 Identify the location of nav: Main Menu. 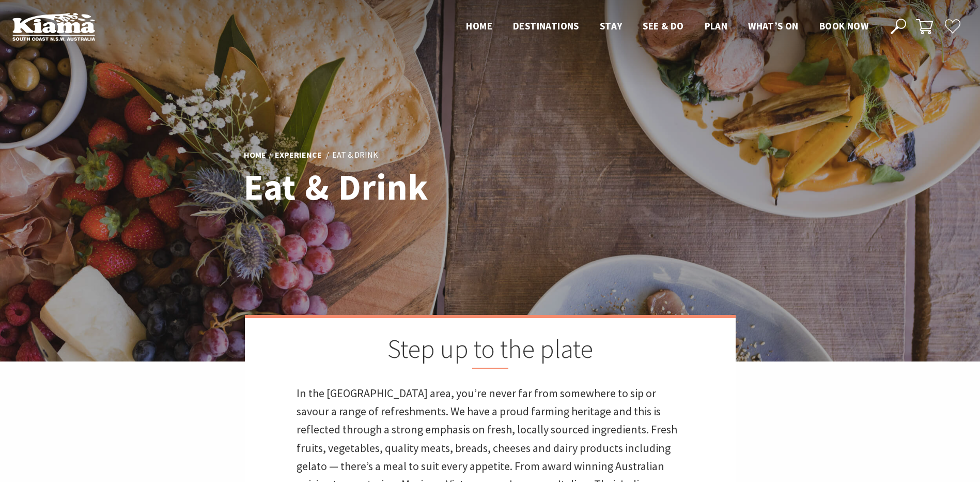
(667, 26).